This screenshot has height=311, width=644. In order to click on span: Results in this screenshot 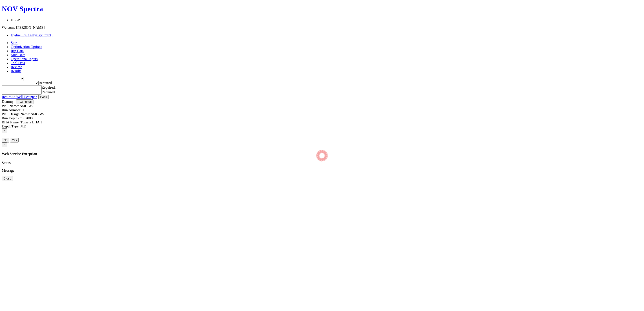, I will do `click(16, 71)`.